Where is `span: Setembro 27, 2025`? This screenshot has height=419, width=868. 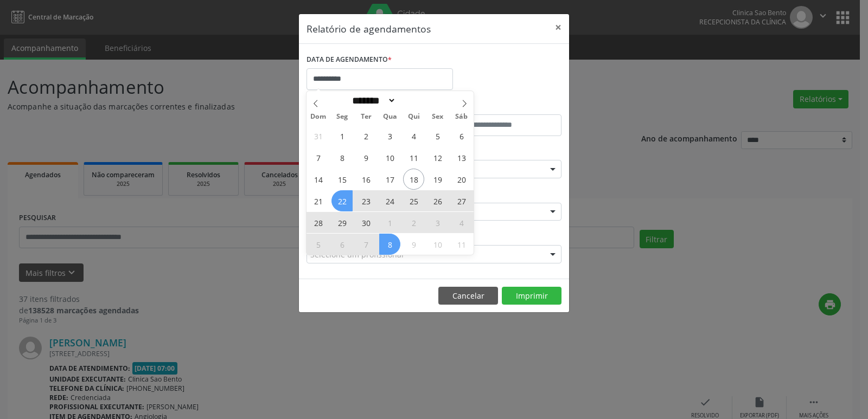
span: Setembro 27, 2025 is located at coordinates (461, 201).